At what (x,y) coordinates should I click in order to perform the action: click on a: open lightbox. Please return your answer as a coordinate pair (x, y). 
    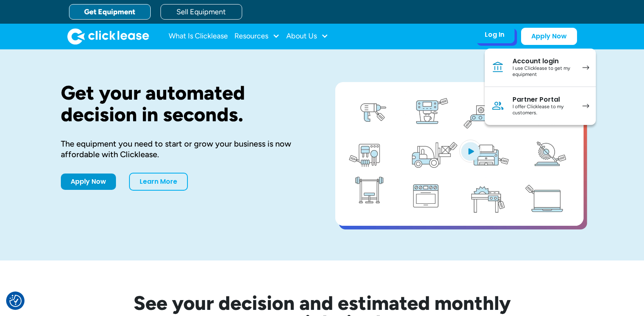
    Looking at the image, I should click on (460, 154).